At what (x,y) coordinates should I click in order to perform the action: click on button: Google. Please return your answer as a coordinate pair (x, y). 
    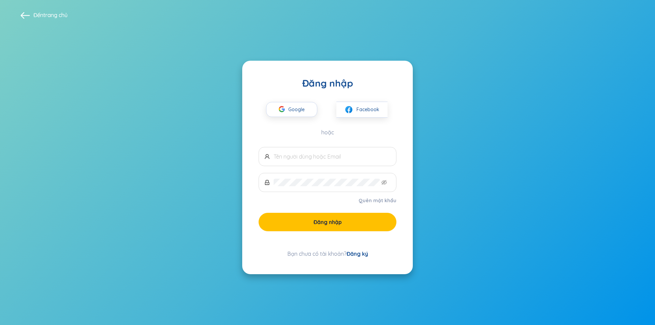
    Looking at the image, I should click on (292, 109).